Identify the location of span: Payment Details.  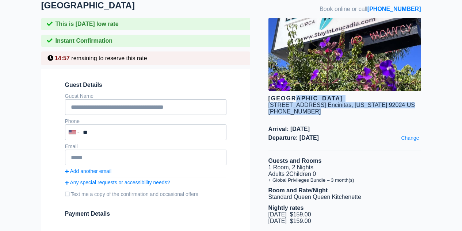
(88, 214).